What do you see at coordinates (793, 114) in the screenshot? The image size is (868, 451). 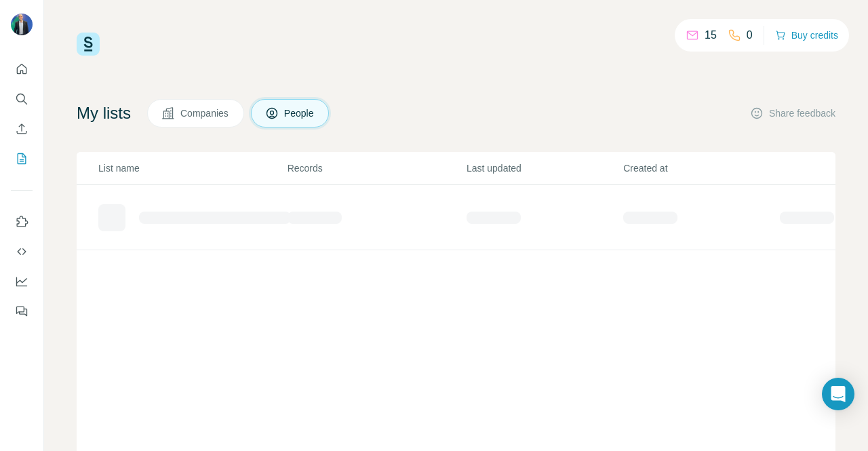 I see `button: Share feedback` at bounding box center [793, 114].